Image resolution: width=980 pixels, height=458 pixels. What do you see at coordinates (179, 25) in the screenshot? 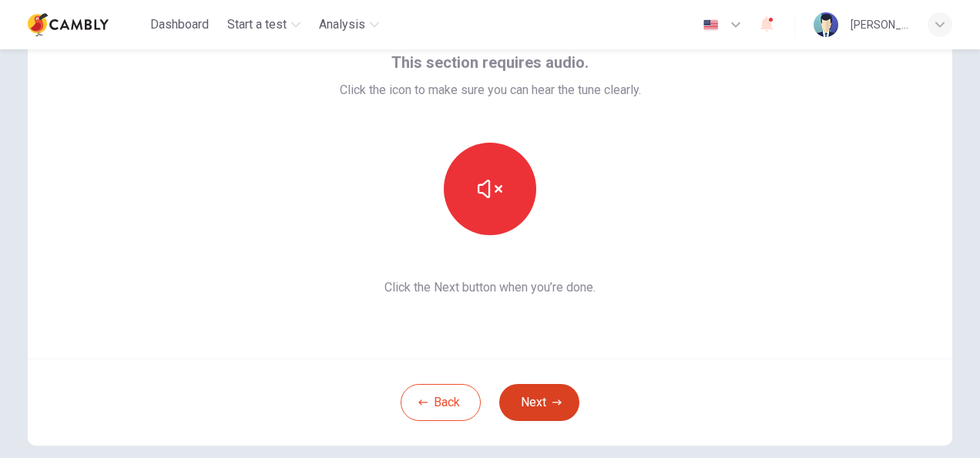
I see `span: Dashboard` at bounding box center [179, 25].